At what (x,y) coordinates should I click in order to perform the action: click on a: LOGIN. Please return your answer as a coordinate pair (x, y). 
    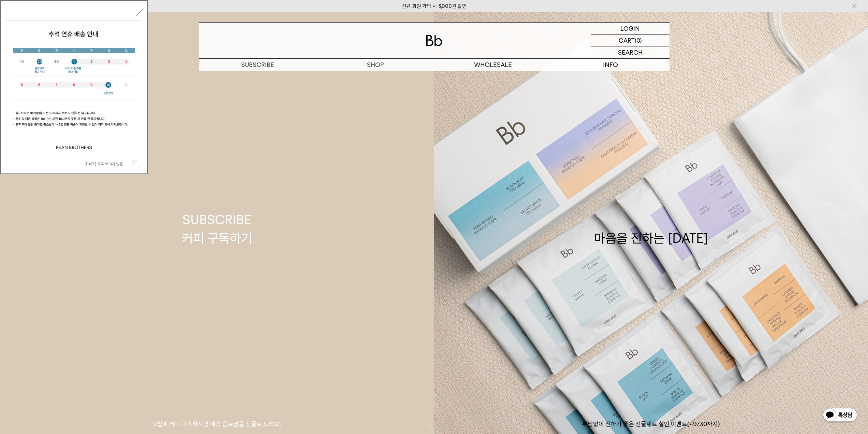
    Looking at the image, I should click on (631, 29).